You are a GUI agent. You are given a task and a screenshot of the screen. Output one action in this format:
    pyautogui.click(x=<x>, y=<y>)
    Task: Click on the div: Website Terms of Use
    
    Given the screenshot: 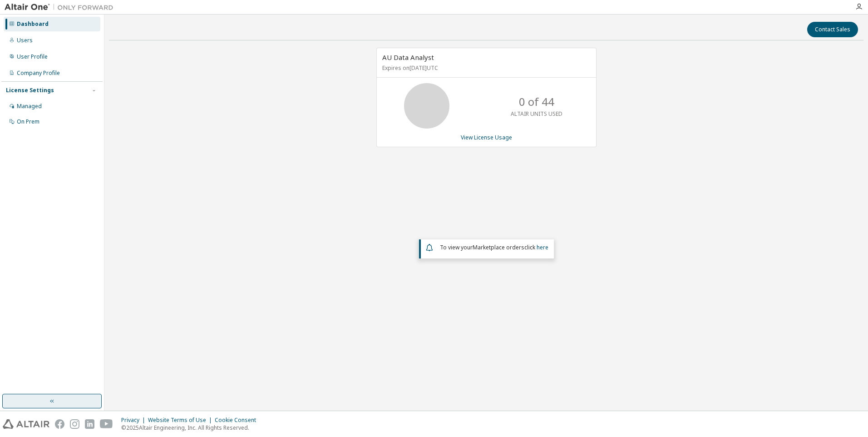 What is the action you would take?
    pyautogui.click(x=181, y=420)
    